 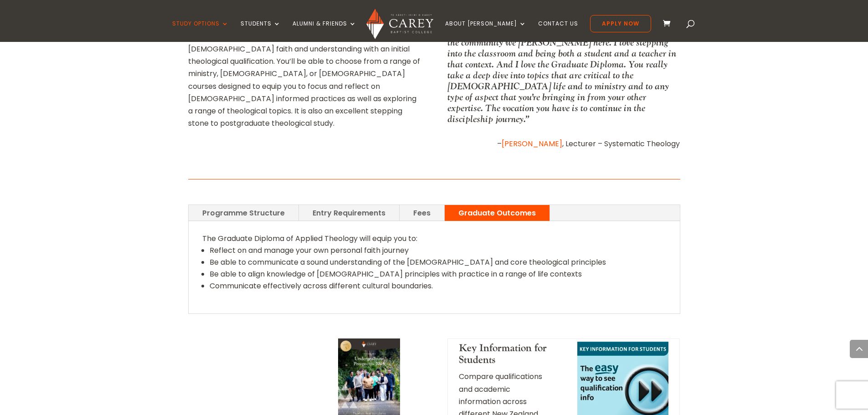 What do you see at coordinates (563, 143) in the screenshot?
I see `p: – , Lecturer – Systematic Theology` at bounding box center [563, 143].